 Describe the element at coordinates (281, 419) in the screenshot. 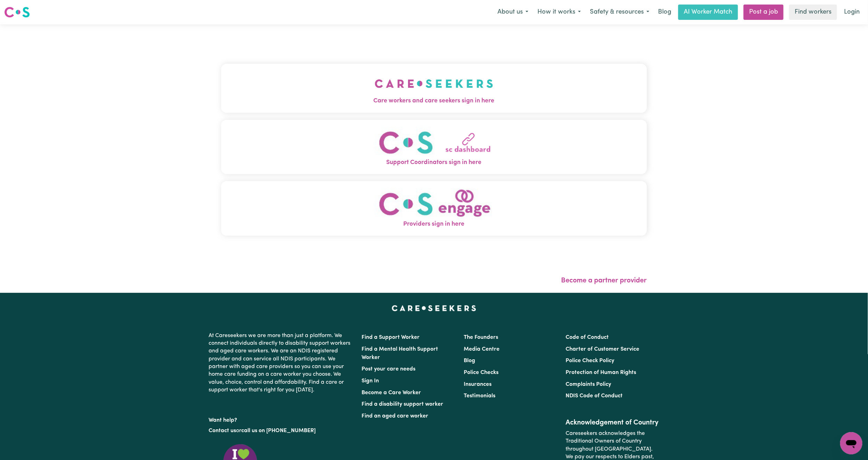

I see `p: Want help?` at that location.